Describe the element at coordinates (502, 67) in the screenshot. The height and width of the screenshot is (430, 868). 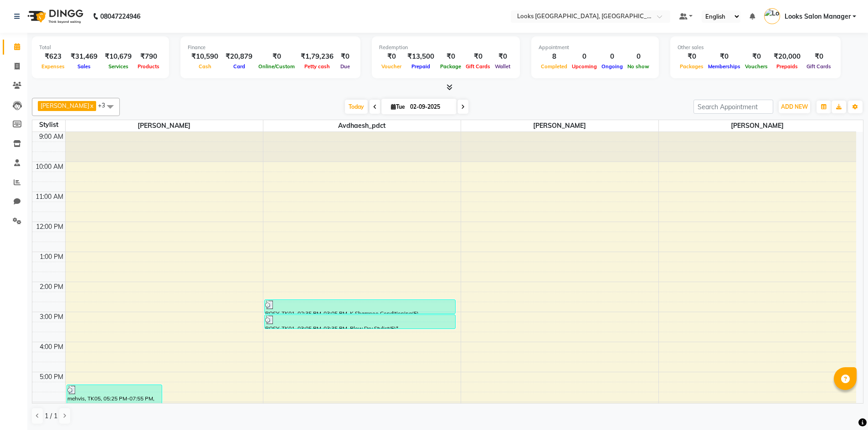
I see `span: Wallet` at that location.